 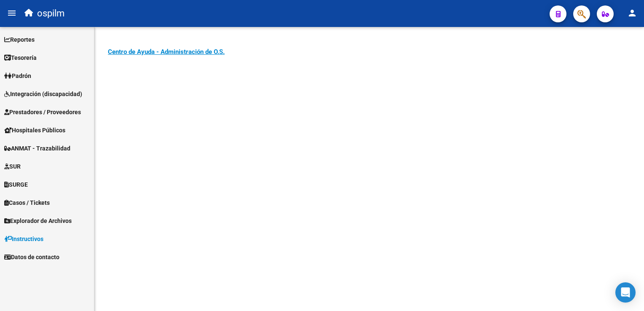 I want to click on mat-icon: menu, so click(x=12, y=13).